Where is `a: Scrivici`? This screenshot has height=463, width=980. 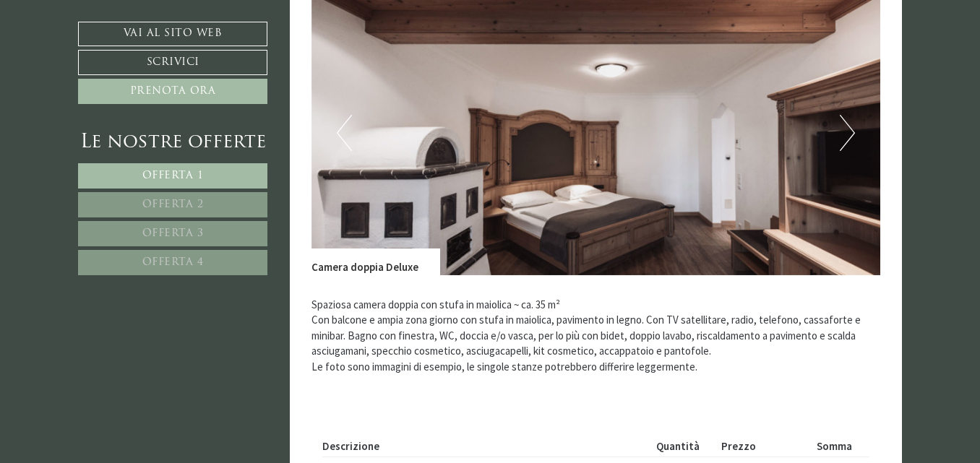 a: Scrivici is located at coordinates (173, 62).